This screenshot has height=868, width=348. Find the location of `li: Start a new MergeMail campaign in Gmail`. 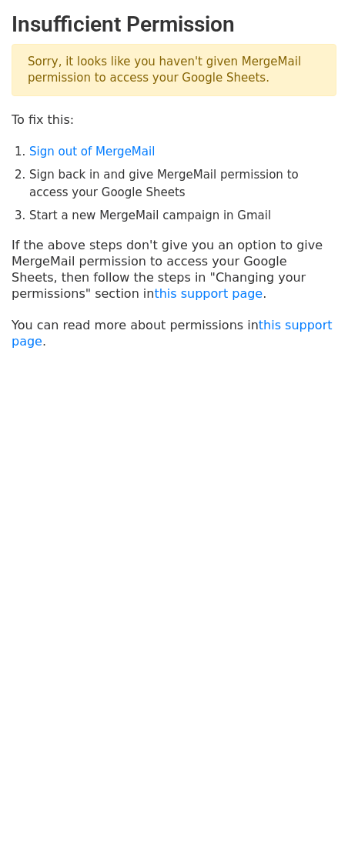

li: Start a new MergeMail campaign in Gmail is located at coordinates (182, 215).